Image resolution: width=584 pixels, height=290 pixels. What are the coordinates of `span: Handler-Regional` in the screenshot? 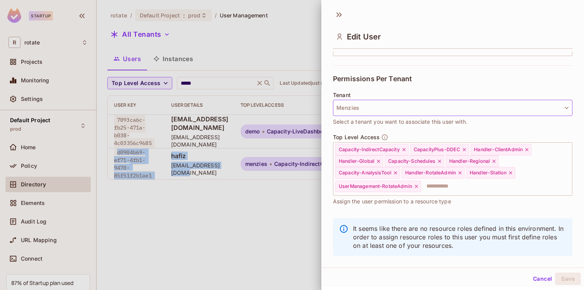 It's located at (470, 161).